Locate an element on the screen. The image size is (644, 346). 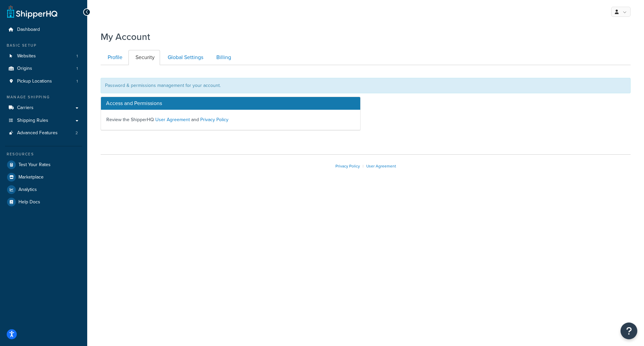
div: Basic Setup is located at coordinates (44, 45).